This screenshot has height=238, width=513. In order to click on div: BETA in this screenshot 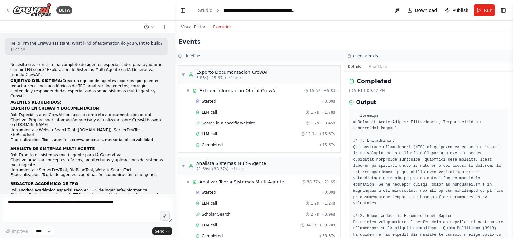, I will do `click(64, 10)`.